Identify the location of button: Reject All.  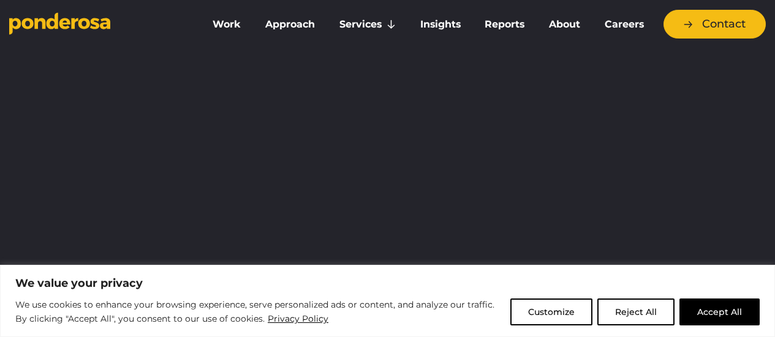
(636, 312).